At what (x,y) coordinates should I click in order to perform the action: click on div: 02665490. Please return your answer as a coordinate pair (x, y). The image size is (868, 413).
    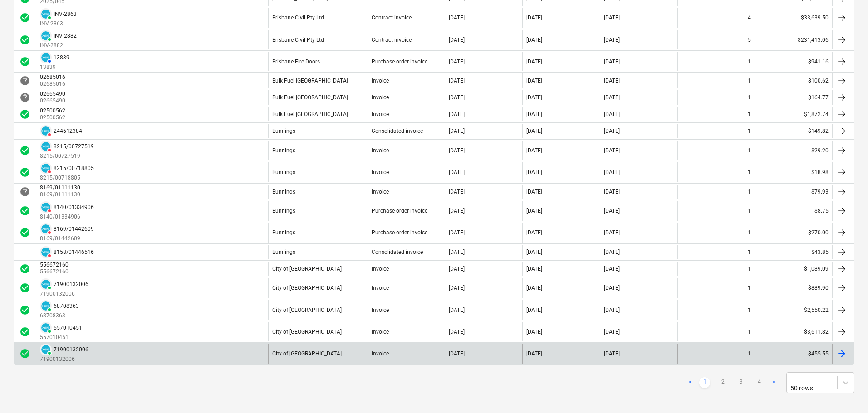
    Looking at the image, I should click on (52, 94).